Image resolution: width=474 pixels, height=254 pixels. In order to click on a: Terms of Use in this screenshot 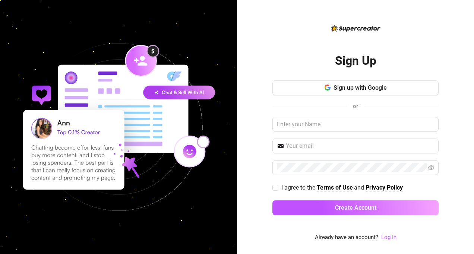, I will do `click(334, 188)`.